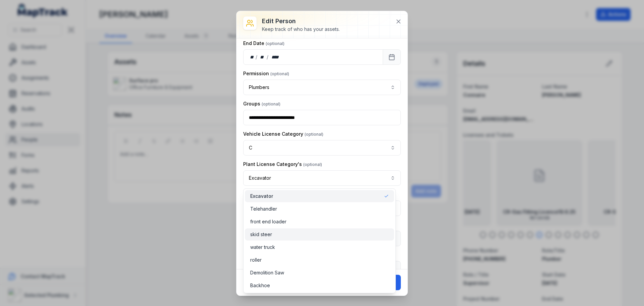 The height and width of the screenshot is (306, 644). What do you see at coordinates (264, 209) in the screenshot?
I see `span: Telehandler` at bounding box center [264, 209].